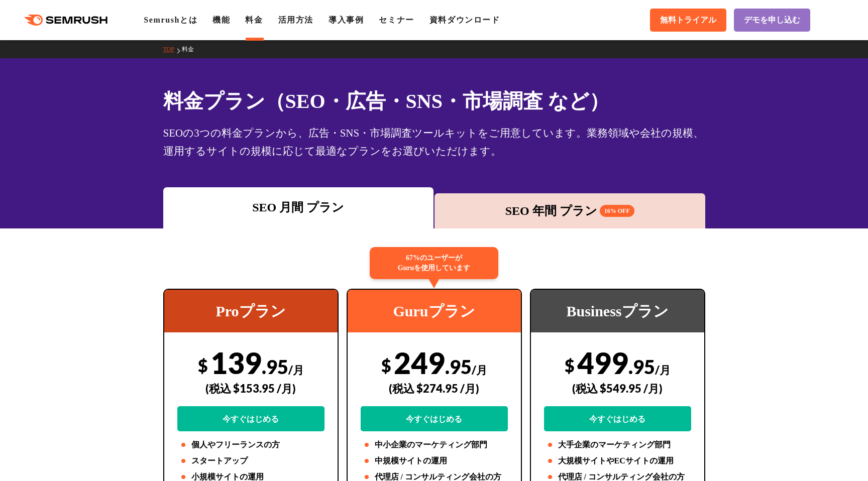 The width and height of the screenshot is (868, 481). What do you see at coordinates (251, 311) in the screenshot?
I see `div: Proプラン` at bounding box center [251, 311].